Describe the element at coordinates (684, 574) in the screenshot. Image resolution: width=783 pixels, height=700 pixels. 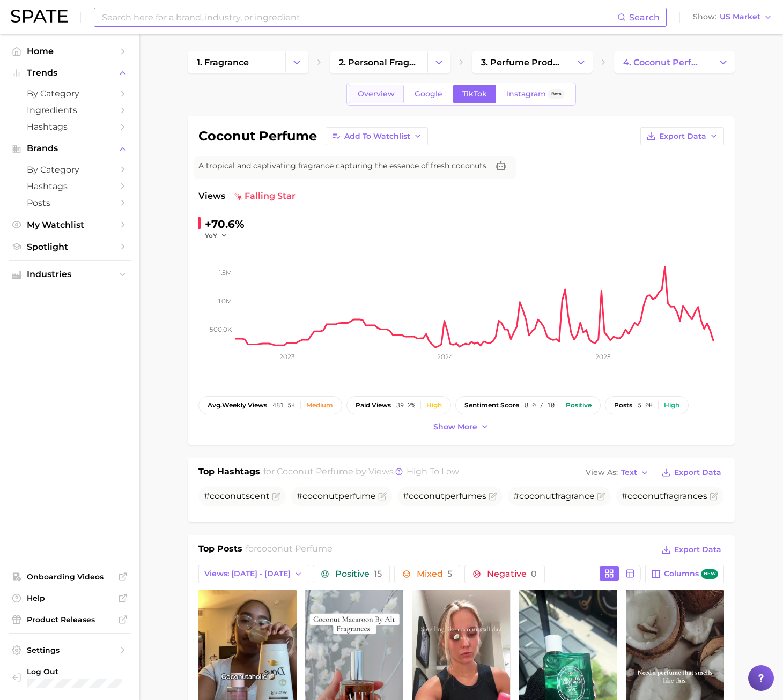
I see `button: Columnsnew` at that location.